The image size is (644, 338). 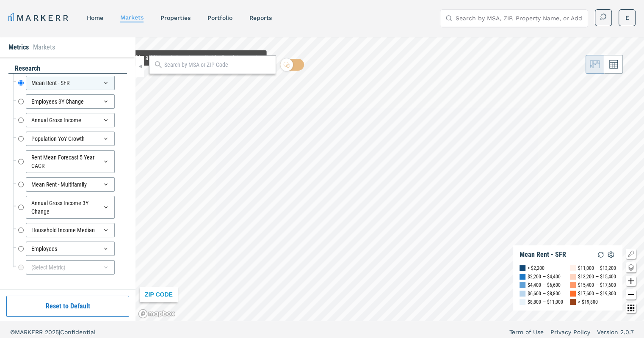 What do you see at coordinates (70, 101) in the screenshot?
I see `div: Employees 3Y Change` at bounding box center [70, 101].